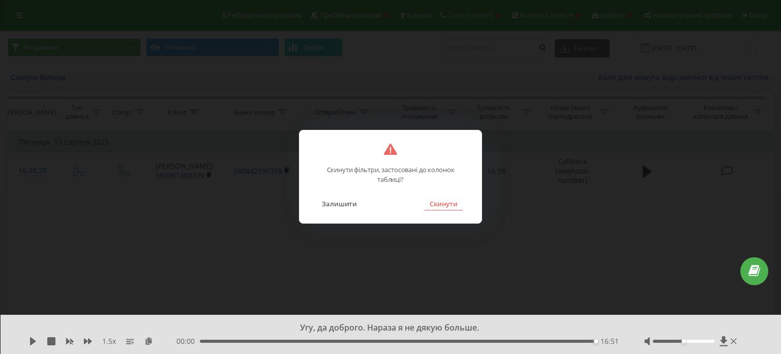  What do you see at coordinates (610, 341) in the screenshot?
I see `span: 16:51` at bounding box center [610, 341].